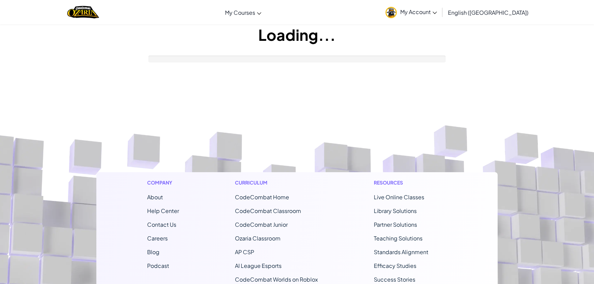 The height and width of the screenshot is (284, 594). Describe the element at coordinates (391, 12) in the screenshot. I see `img: avatar` at that location.